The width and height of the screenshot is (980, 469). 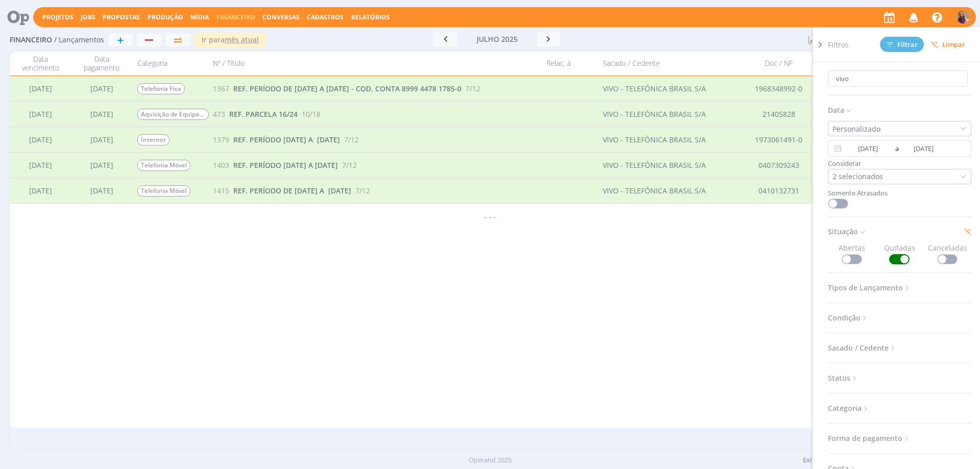 What do you see at coordinates (497, 39) in the screenshot?
I see `span: julho 2025` at bounding box center [497, 39].